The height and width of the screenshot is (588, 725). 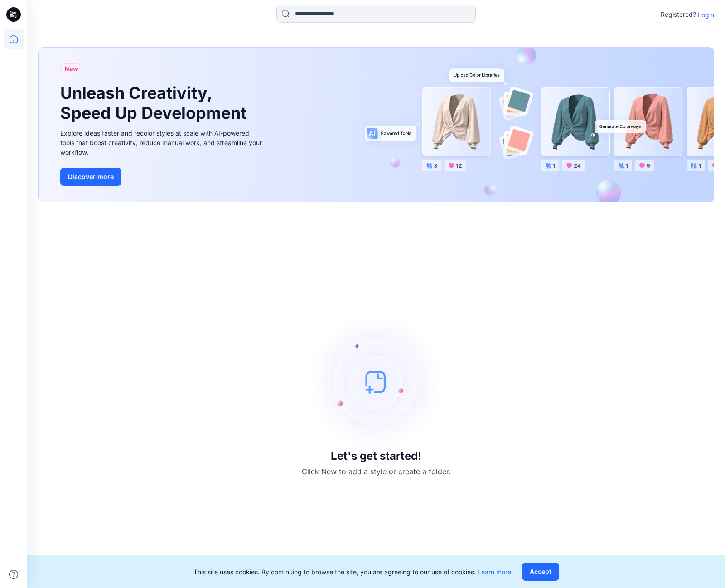 I want to click on h3: Let's get started!, so click(x=376, y=456).